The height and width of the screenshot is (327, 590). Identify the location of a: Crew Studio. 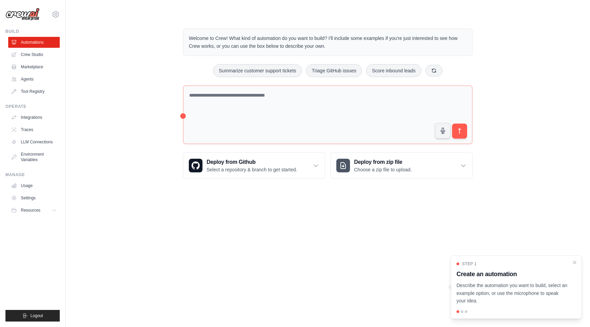
(34, 55).